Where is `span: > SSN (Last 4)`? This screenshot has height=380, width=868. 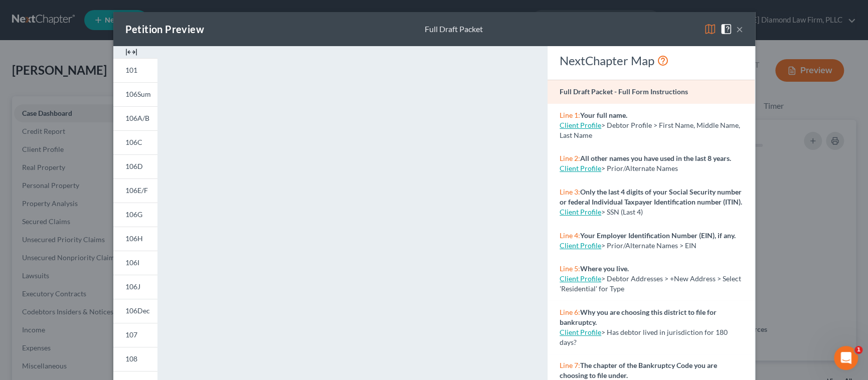
span: > SSN (Last 4) is located at coordinates (622, 212).